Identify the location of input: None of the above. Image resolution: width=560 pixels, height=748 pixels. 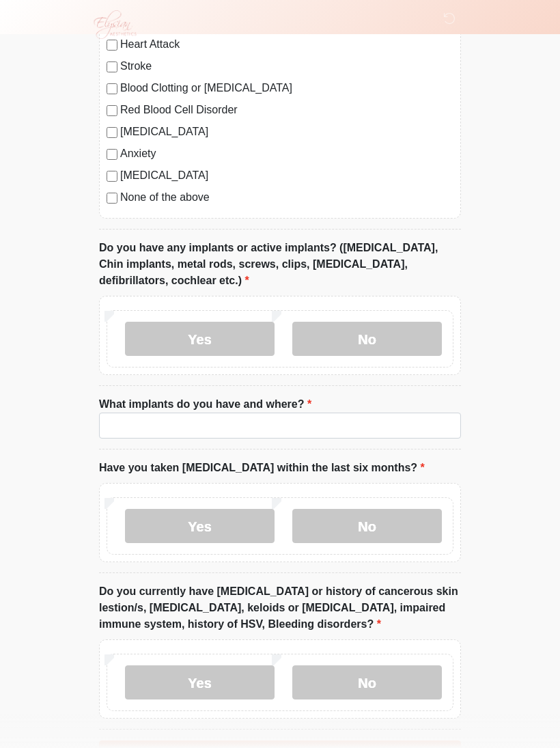
(112, 198).